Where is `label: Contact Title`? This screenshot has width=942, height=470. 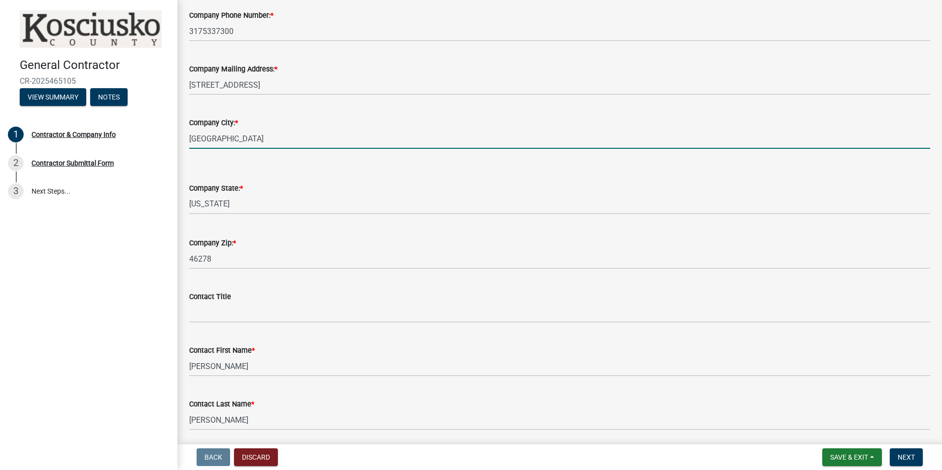 label: Contact Title is located at coordinates (210, 297).